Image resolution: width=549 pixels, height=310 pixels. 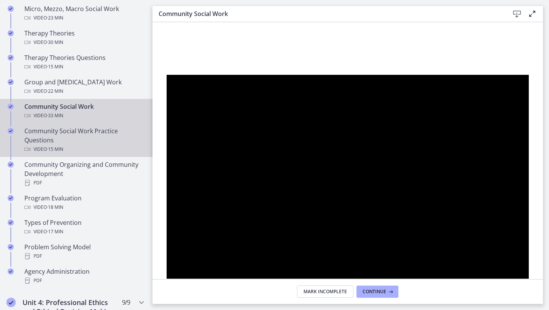 What do you see at coordinates (325, 291) in the screenshot?
I see `span: Mark Incomplete` at bounding box center [325, 291].